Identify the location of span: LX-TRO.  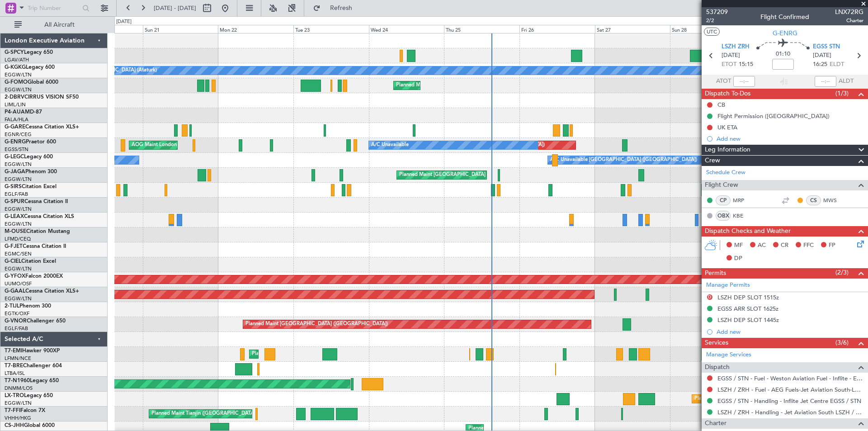
(14, 396).